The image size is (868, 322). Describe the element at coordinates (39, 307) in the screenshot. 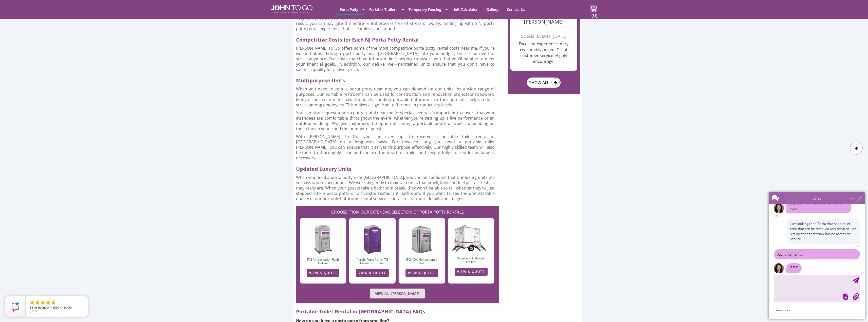

I see `span: Star Rating` at that location.